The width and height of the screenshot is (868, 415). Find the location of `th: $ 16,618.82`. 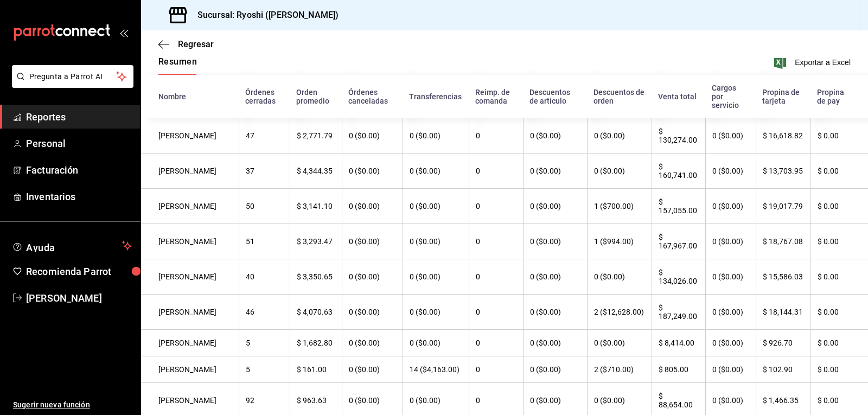

th: $ 16,618.82 is located at coordinates (782, 135).